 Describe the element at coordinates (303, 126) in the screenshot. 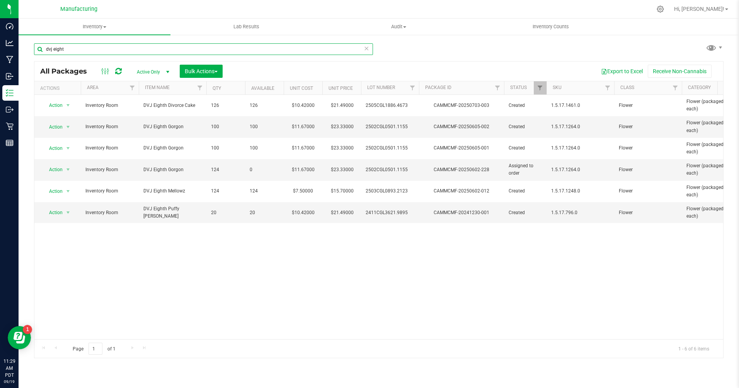

I see `td: $11.67000` at that location.